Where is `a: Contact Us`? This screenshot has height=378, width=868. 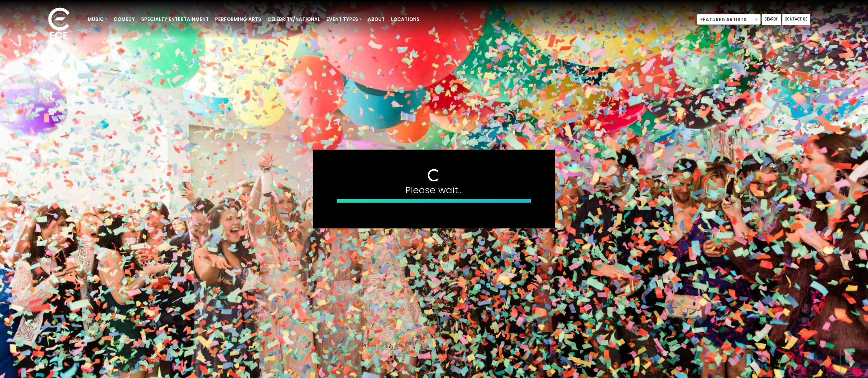 a: Contact Us is located at coordinates (796, 19).